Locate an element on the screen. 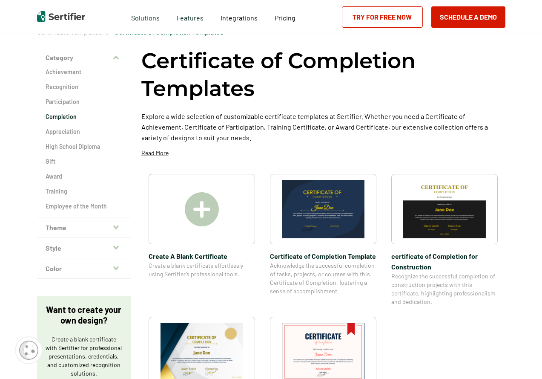 This screenshot has width=542, height=379. h2: Appreciation is located at coordinates (84, 132).